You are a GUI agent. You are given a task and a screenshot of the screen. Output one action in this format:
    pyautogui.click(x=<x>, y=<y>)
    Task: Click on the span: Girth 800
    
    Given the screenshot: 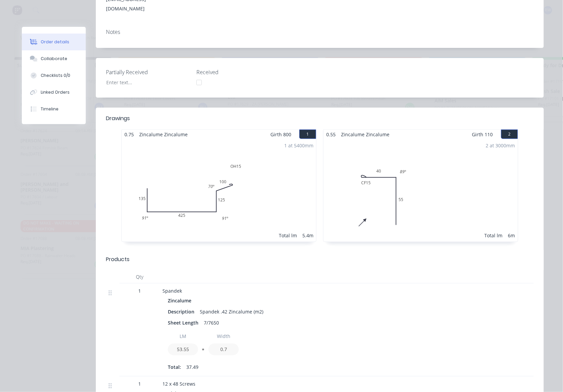 What is the action you would take?
    pyautogui.click(x=281, y=134)
    